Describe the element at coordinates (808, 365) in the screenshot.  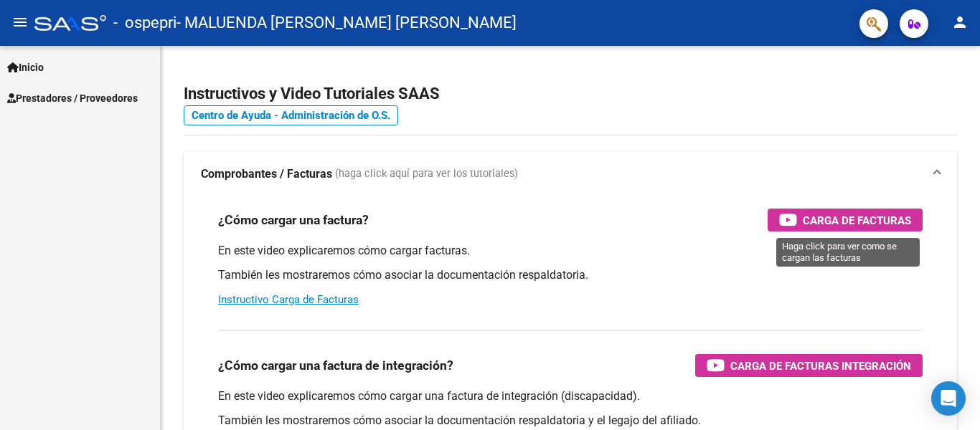
I see `button: Carga de Facturas Integración` at that location.